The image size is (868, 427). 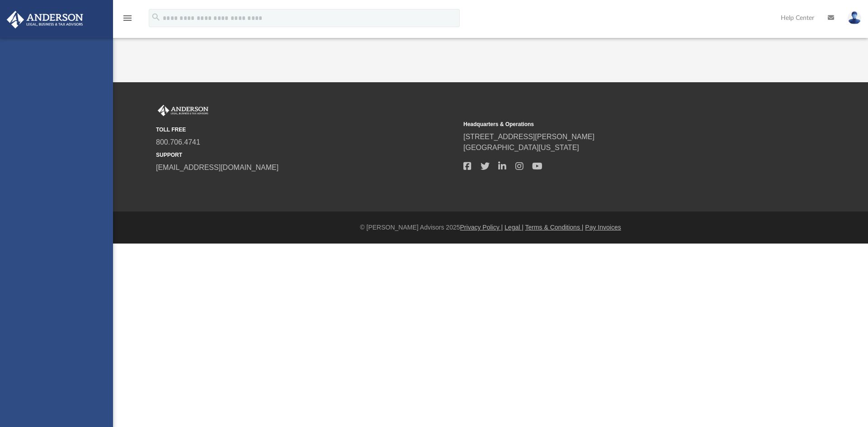 What do you see at coordinates (127, 20) in the screenshot?
I see `a: menu` at bounding box center [127, 20].